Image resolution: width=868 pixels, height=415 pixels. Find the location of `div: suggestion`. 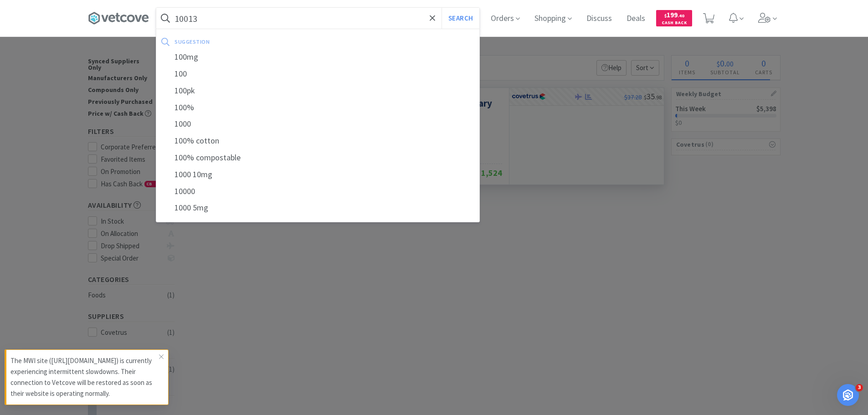

div: suggestion is located at coordinates (258, 42).